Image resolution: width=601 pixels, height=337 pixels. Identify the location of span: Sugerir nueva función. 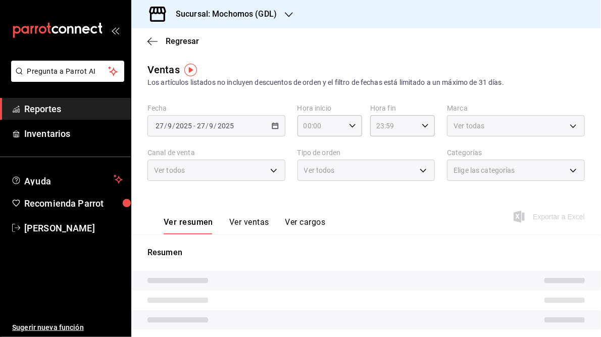
(67, 327).